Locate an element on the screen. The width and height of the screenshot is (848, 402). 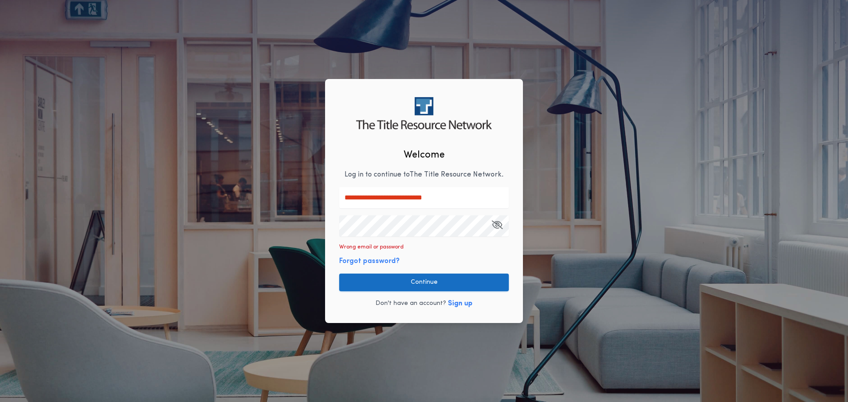
p: Wrong email or password is located at coordinates (371, 247).